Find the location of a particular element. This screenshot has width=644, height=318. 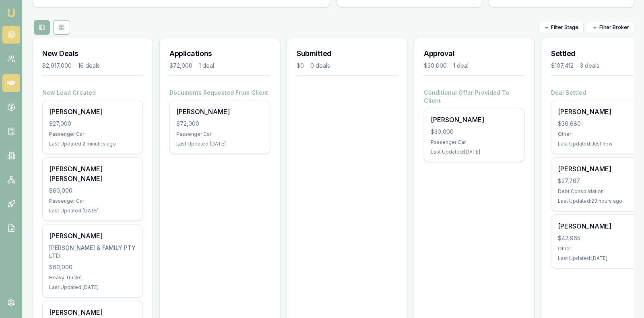

div: 3 deals is located at coordinates (590, 66).